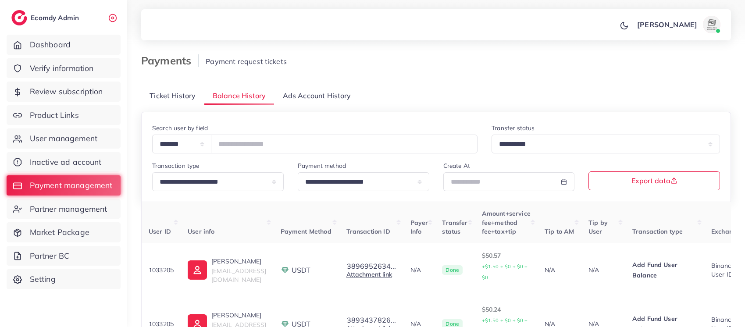 The width and height of the screenshot is (745, 327). I want to click on span: User ID, so click(160, 231).